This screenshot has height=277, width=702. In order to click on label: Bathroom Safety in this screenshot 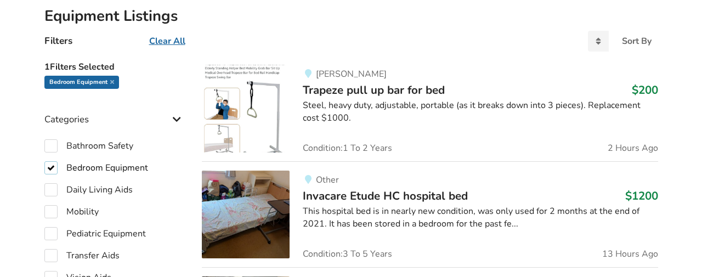, I will do `click(89, 146)`.